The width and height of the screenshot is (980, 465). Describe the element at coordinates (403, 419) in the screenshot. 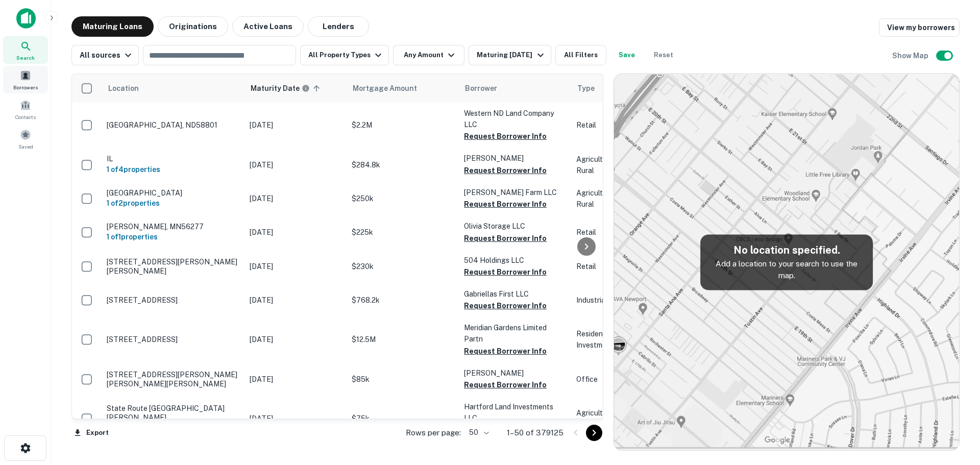

I see `p: $75k` at that location.